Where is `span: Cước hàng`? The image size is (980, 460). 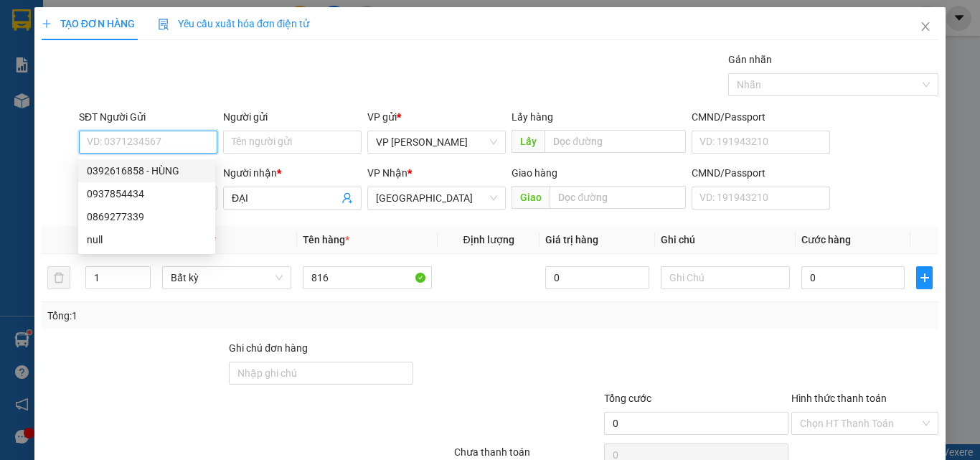 span: Cước hàng is located at coordinates (825, 239).